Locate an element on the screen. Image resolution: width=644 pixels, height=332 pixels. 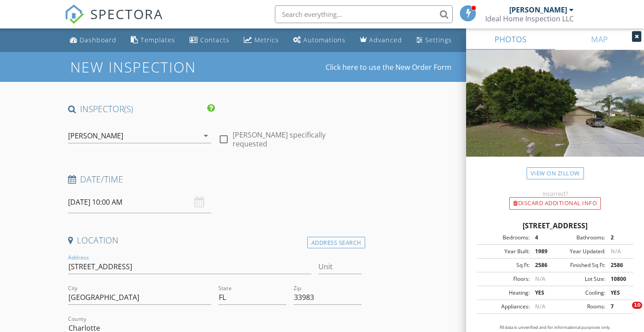
a: Templates is located at coordinates (153, 40).